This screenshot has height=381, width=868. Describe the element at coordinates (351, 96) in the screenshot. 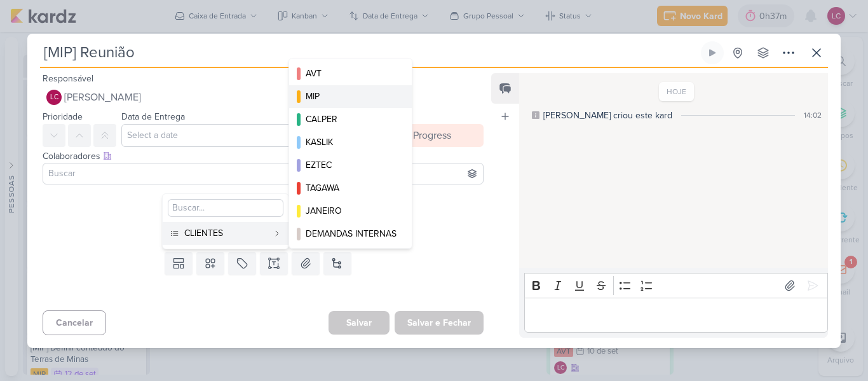

I see `div: MIP` at that location.